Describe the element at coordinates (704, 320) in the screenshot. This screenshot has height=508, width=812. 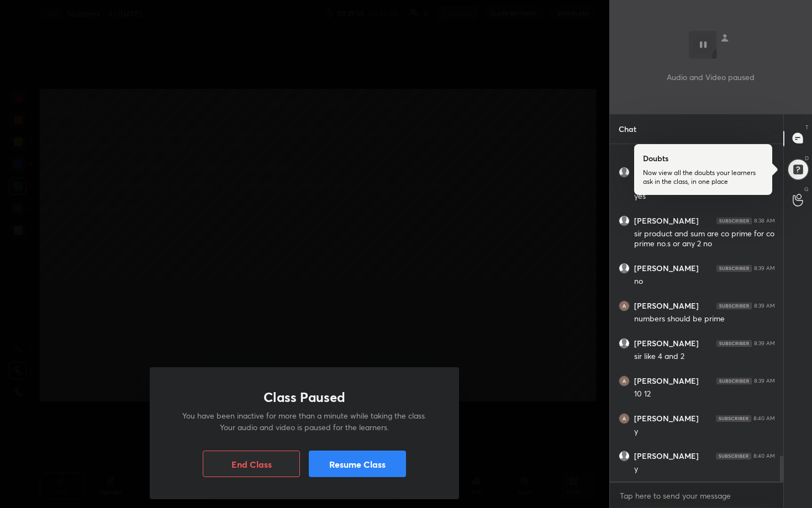
I see `div: numbers should be prime` at that location.